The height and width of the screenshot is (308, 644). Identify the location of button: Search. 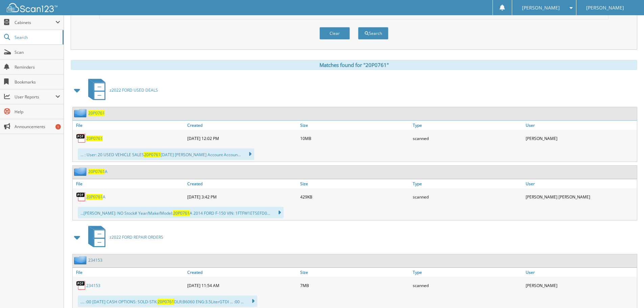
(373, 33).